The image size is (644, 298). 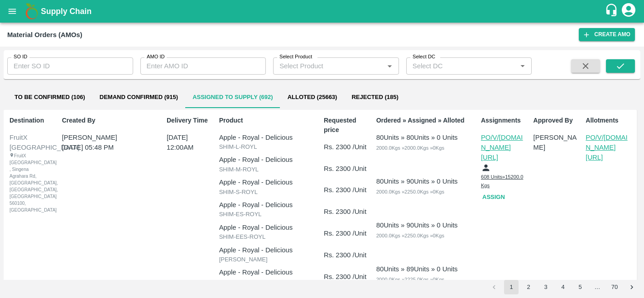 What do you see at coordinates (348, 125) in the screenshot?
I see `p: Requested price` at bounding box center [348, 125].